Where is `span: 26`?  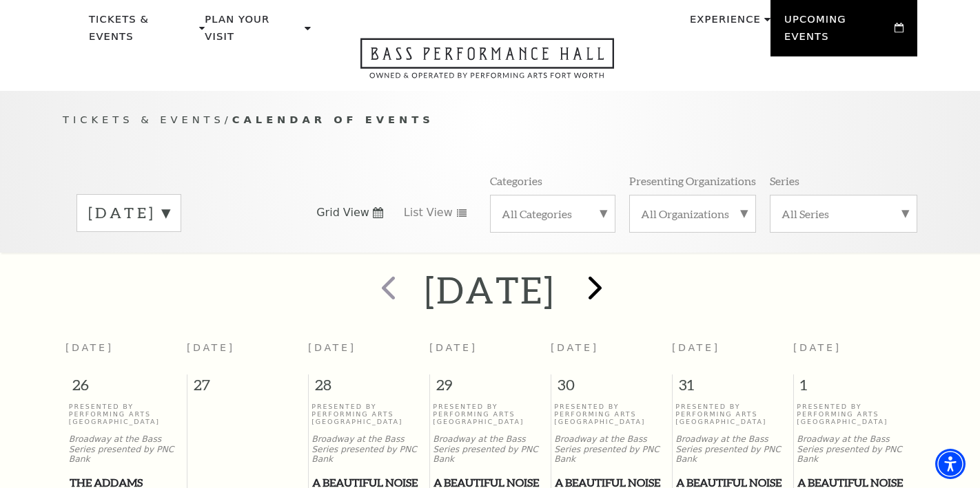 span: 26 is located at coordinates (126, 388).